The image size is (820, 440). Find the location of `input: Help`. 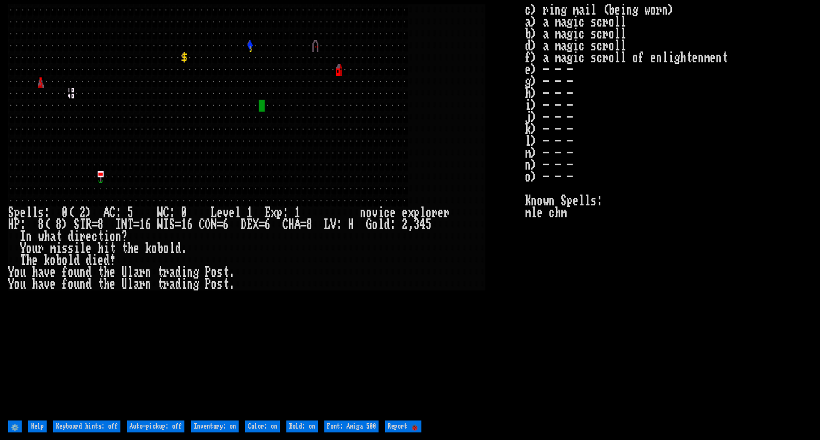

input: Help is located at coordinates (37, 427).